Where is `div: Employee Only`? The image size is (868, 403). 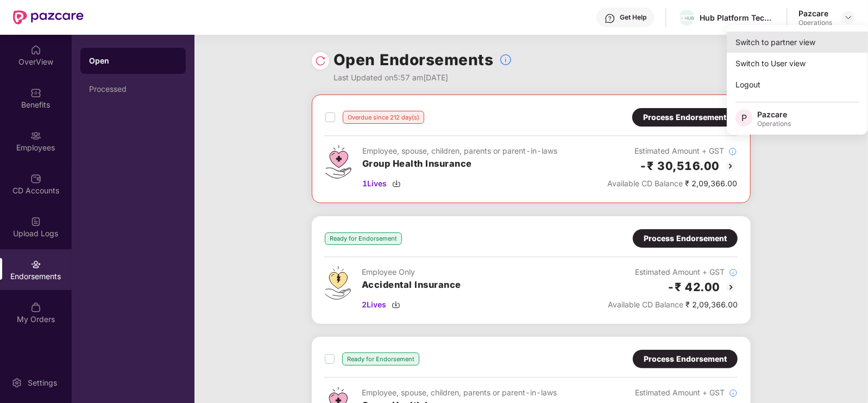 div: Employee Only is located at coordinates (411, 272).